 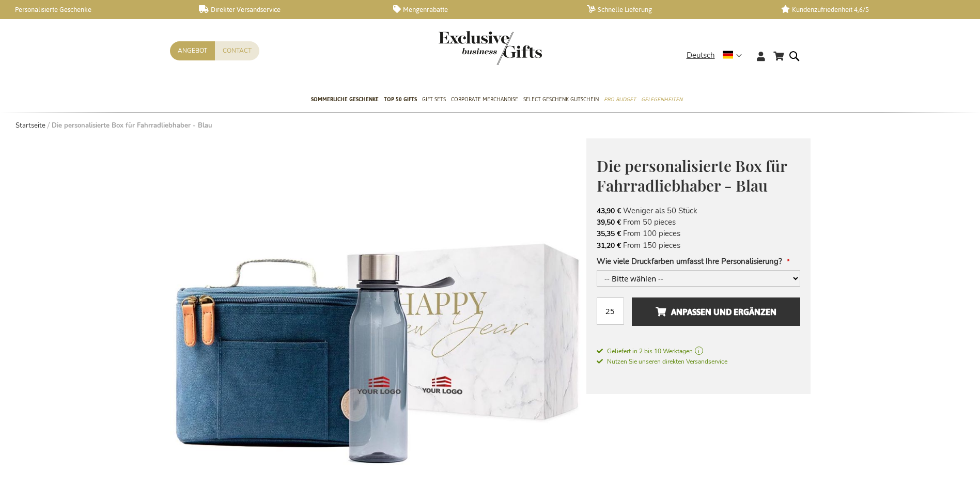 What do you see at coordinates (192, 51) in the screenshot?
I see `a: Angebot` at bounding box center [192, 51].